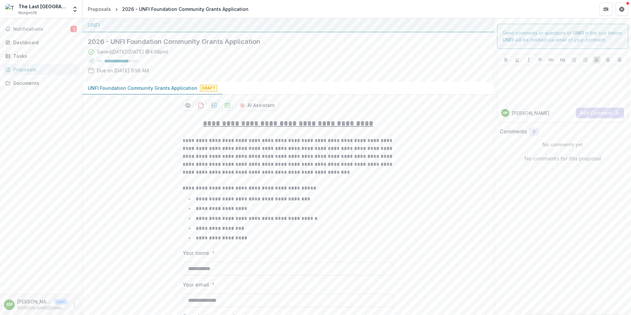 This screenshot has height=315, width=631. I want to click on button: Get Help, so click(622, 9).